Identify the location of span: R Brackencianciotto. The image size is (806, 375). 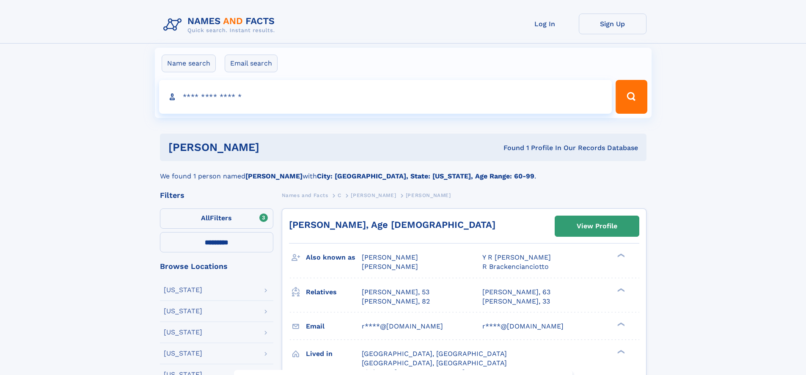
(515, 267).